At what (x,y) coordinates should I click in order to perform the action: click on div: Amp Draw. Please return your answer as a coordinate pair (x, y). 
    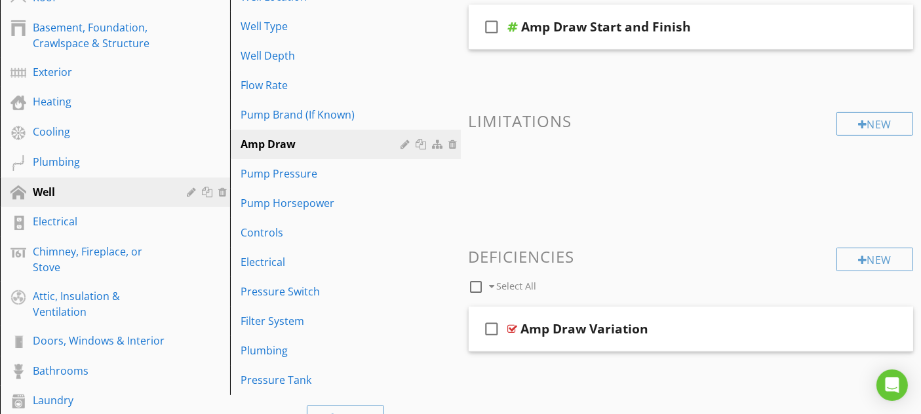
    Looking at the image, I should click on (322, 144).